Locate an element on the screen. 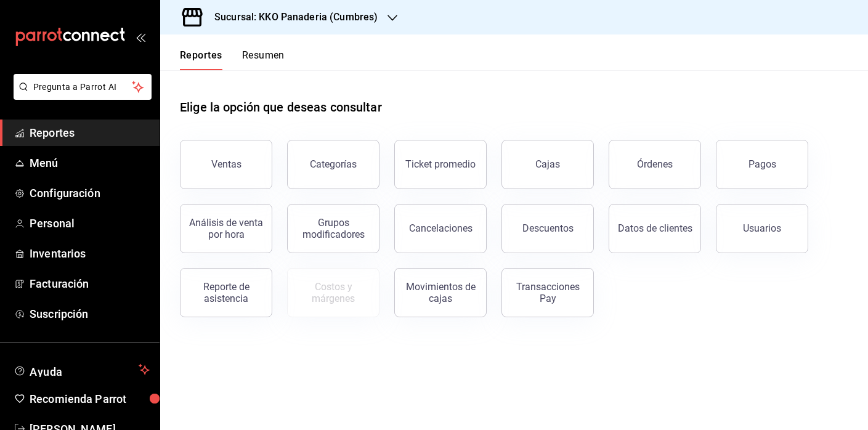  div: navigation tabs is located at coordinates (232, 60).